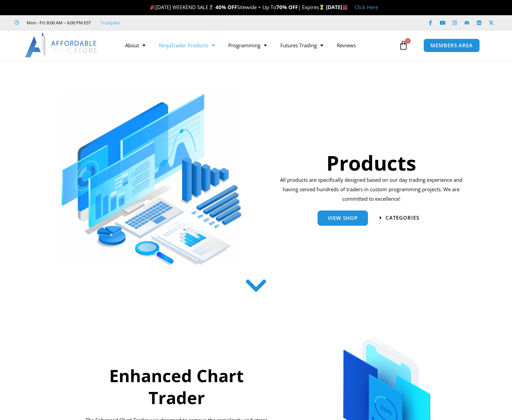 This screenshot has width=512, height=420. I want to click on span: Mon - Fri: 8:00 AM – 6:00 PM EST, so click(58, 23).